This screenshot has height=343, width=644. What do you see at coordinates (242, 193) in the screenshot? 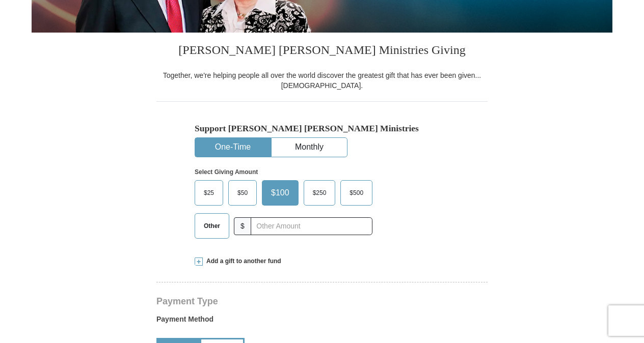
I see `span: $50` at bounding box center [242, 193].